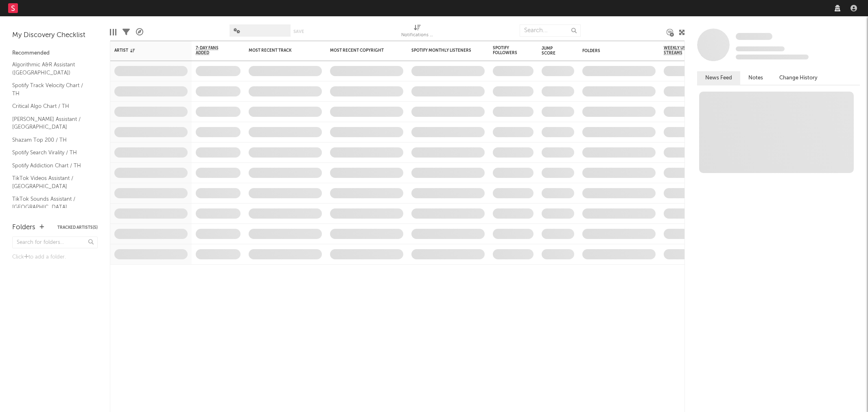 Image resolution: width=868 pixels, height=412 pixels. What do you see at coordinates (51, 166) in the screenshot?
I see `a: Spotify Addiction Chart / TH` at bounding box center [51, 166].